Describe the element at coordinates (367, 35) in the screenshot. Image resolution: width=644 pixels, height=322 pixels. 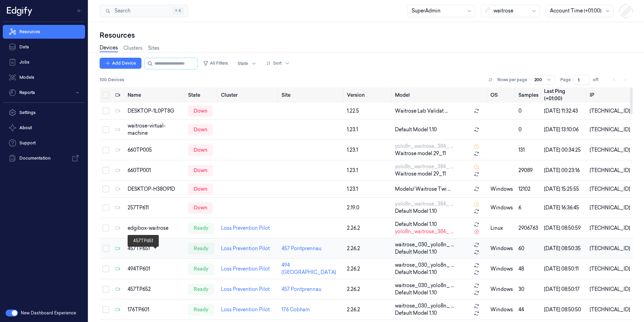
I see `div: Resources` at that location.